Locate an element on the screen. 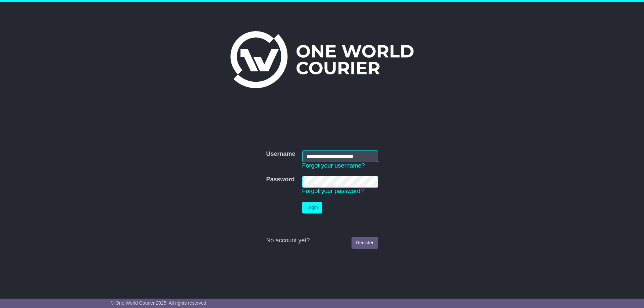 The image size is (644, 308). a: Register is located at coordinates (364, 242).